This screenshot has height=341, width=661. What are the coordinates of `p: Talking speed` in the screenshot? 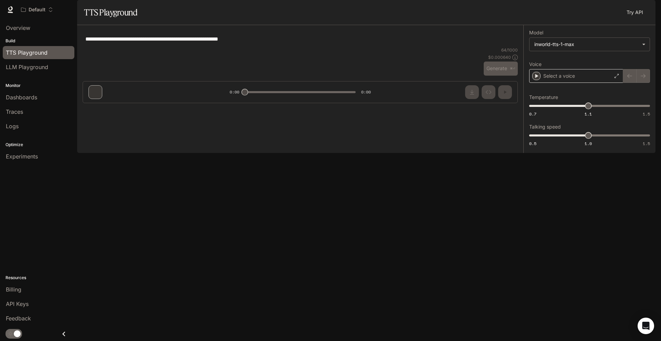 It's located at (545, 127).